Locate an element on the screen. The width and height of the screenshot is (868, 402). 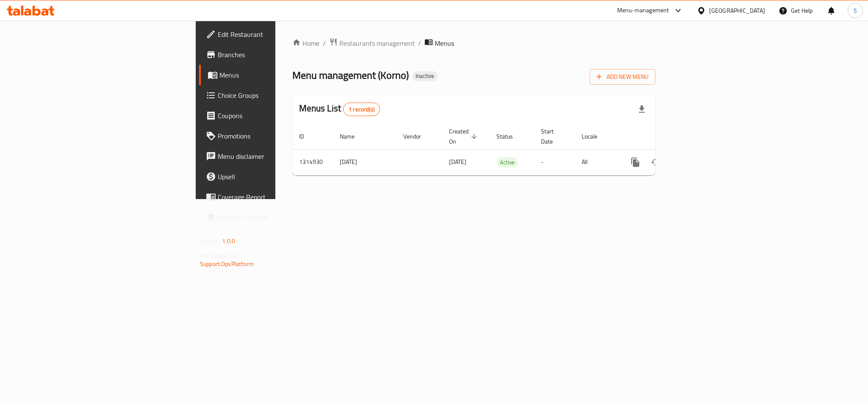
button: Change Status is located at coordinates (656, 162).